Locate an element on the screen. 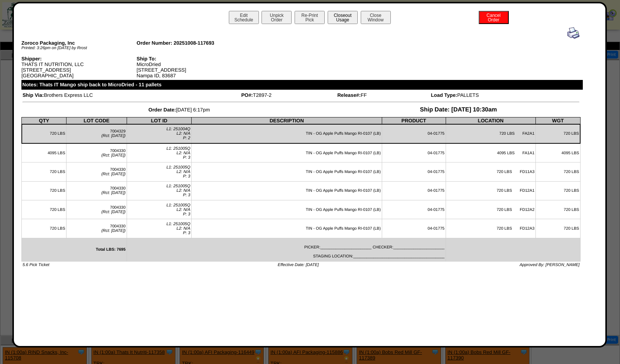 The image size is (620, 364). td: 720 LBS FD12A2 is located at coordinates (490, 209).